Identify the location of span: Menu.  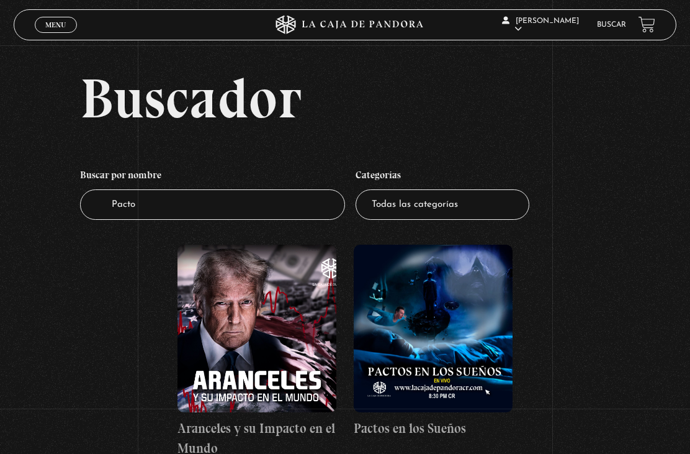
(55, 25).